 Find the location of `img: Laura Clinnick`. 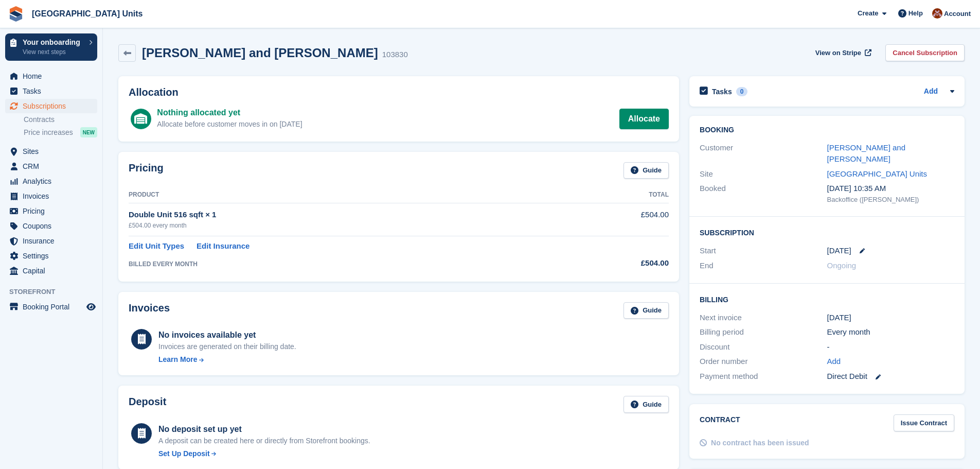

img: Laura Clinnick is located at coordinates (937, 13).